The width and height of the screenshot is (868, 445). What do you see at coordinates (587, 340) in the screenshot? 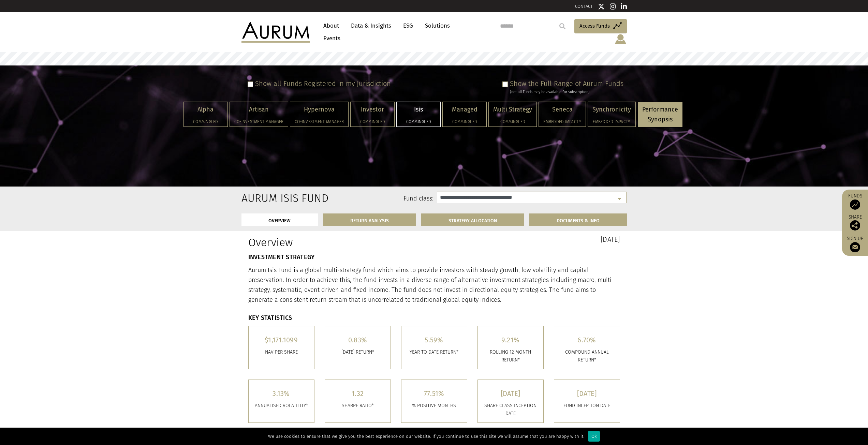
I see `h5: 6.70%` at bounding box center [587, 340].